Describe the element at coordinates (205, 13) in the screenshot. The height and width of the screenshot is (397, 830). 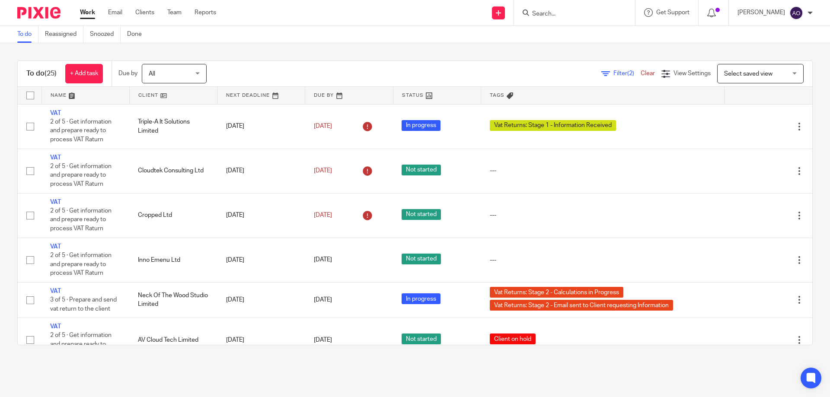
I see `a: Reports` at that location.